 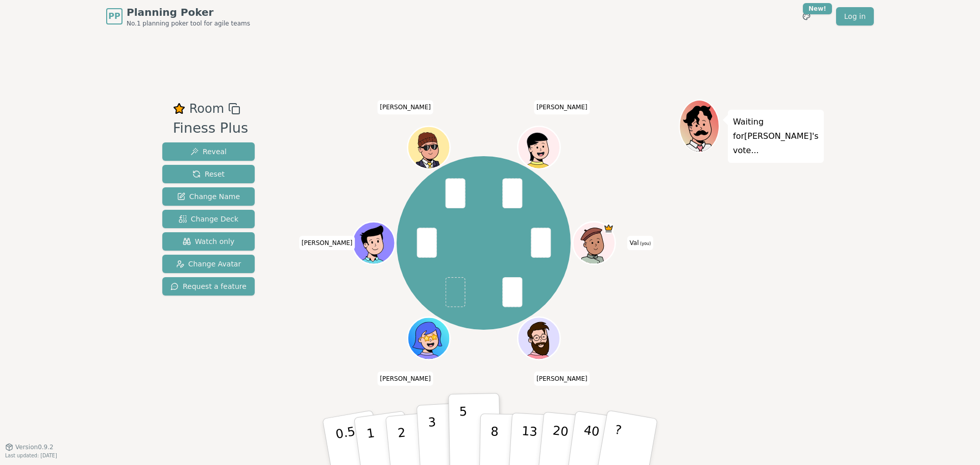 I want to click on p: 5, so click(x=463, y=432).